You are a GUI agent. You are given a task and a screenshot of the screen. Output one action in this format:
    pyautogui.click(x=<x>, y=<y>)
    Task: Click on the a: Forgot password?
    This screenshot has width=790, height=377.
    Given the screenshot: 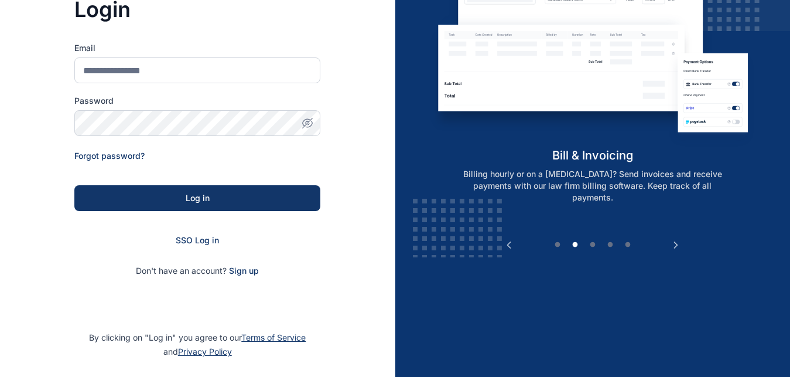 What is the action you would take?
    pyautogui.click(x=110, y=155)
    